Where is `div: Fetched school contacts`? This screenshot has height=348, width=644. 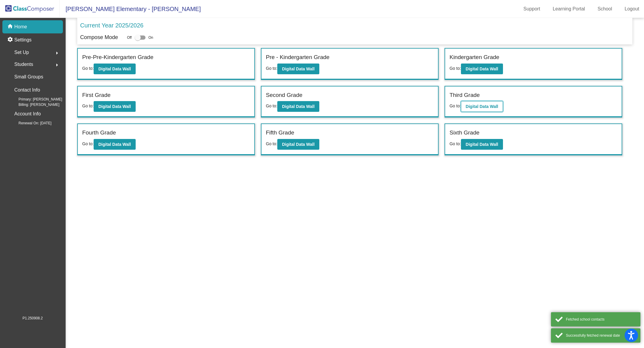 div: Fetched school contacts is located at coordinates (601, 319).